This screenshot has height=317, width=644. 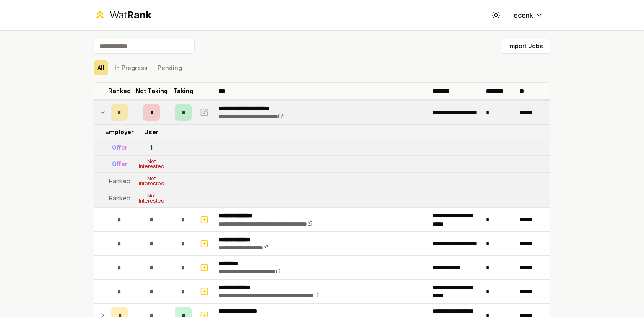 What do you see at coordinates (523, 15) in the screenshot?
I see `span: ecenk` at bounding box center [523, 15].